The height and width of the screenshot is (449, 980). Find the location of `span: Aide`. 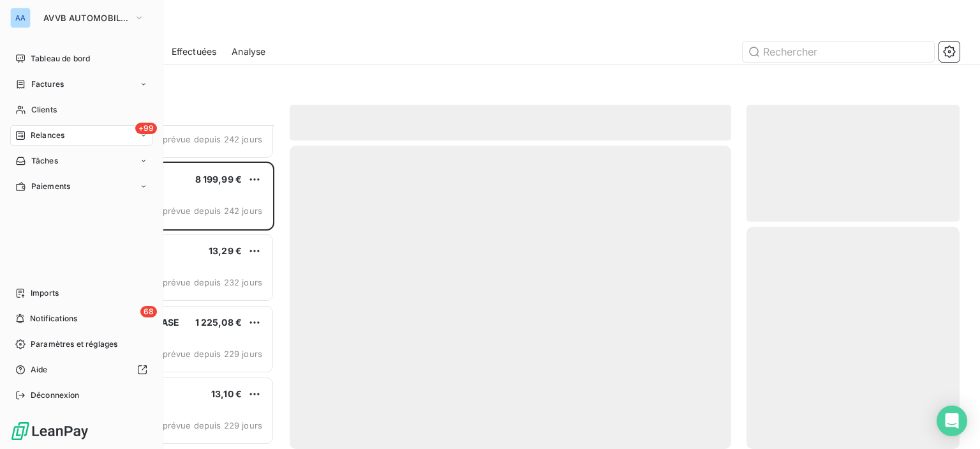

span: Aide is located at coordinates (39, 369).